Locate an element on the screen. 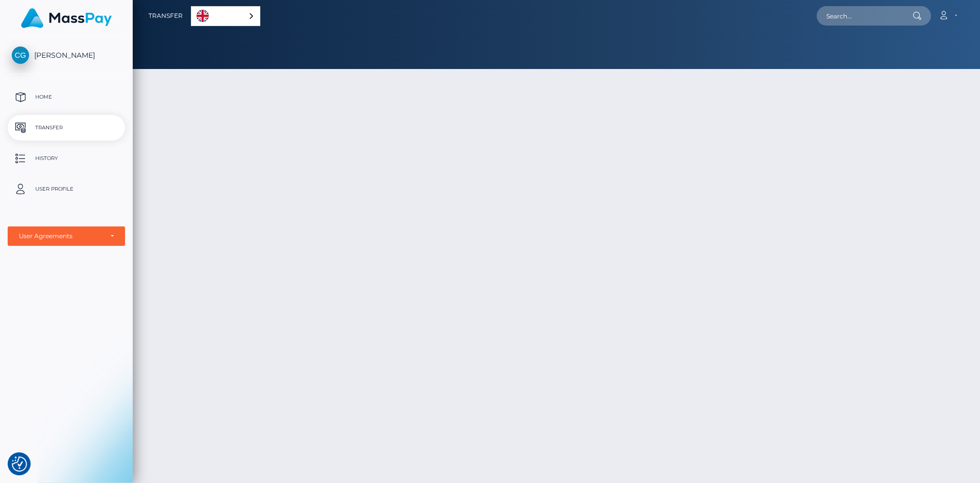 The height and width of the screenshot is (483, 980). div: Language is located at coordinates (226, 16).